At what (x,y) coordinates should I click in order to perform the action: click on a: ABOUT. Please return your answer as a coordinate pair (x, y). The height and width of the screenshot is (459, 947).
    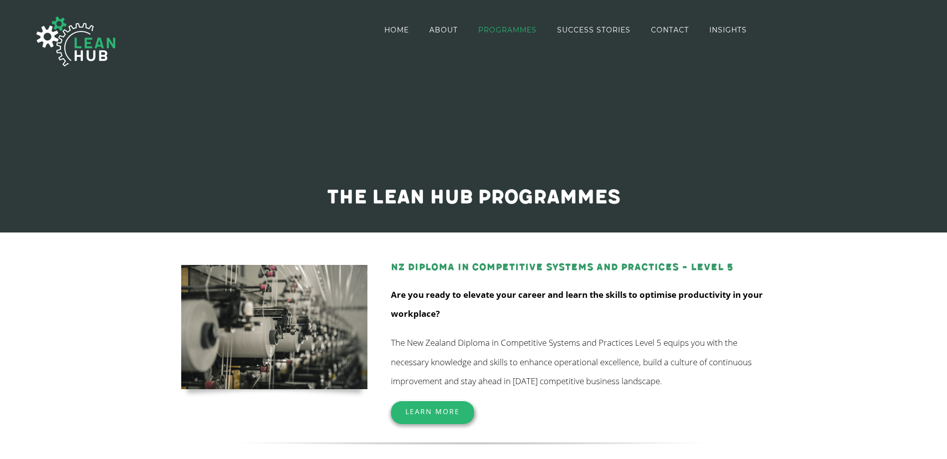
    Looking at the image, I should click on (443, 29).